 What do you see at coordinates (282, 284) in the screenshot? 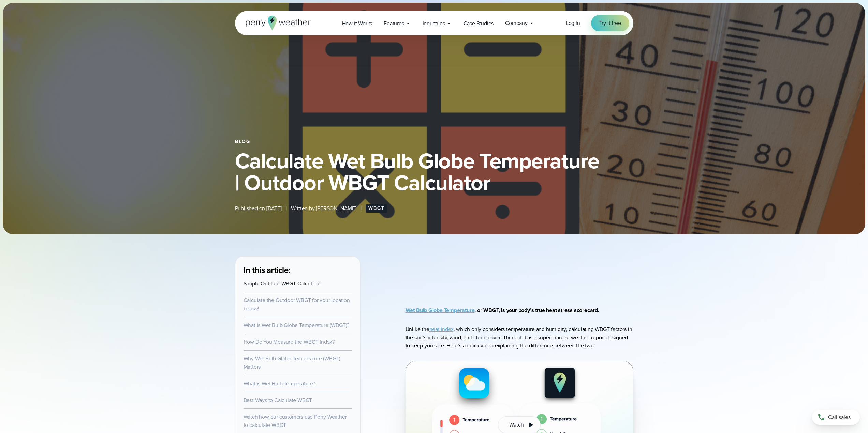
I see `a: Simple Outdoor WBGT Calculator` at bounding box center [282, 284].